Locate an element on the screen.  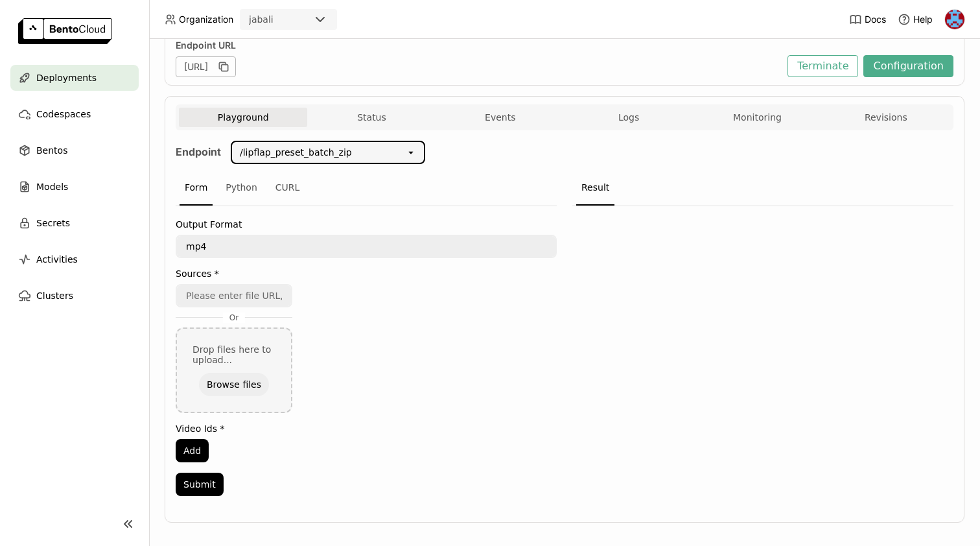
div: Result is located at coordinates (595, 188).